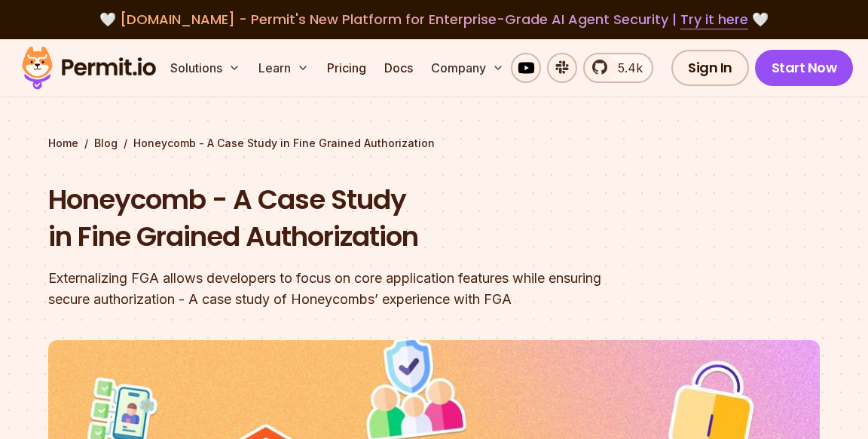 This screenshot has width=868, height=439. Describe the element at coordinates (63, 144) in the screenshot. I see `a: Home` at that location.